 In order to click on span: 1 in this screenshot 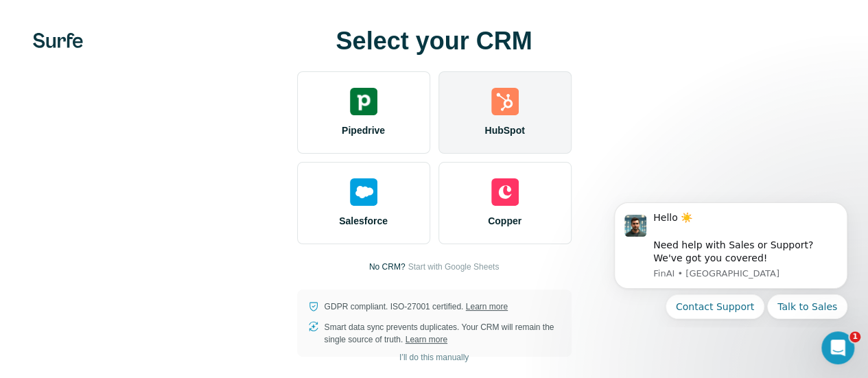, I will do `click(856, 337)`.